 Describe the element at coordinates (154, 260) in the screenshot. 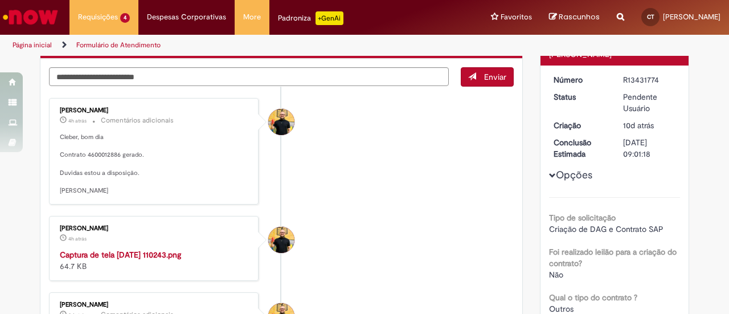

I see `div: 64.7 KB` at that location.